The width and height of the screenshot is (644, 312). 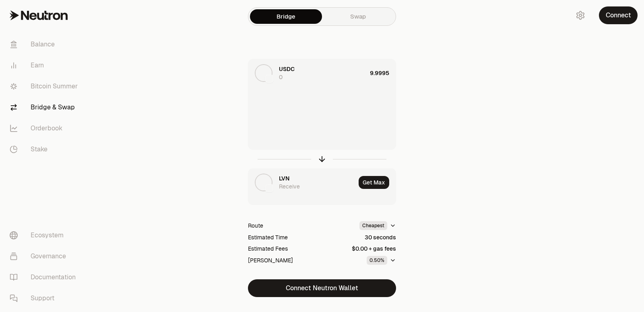 I want to click on div: Estimated Fees, so click(x=268, y=248).